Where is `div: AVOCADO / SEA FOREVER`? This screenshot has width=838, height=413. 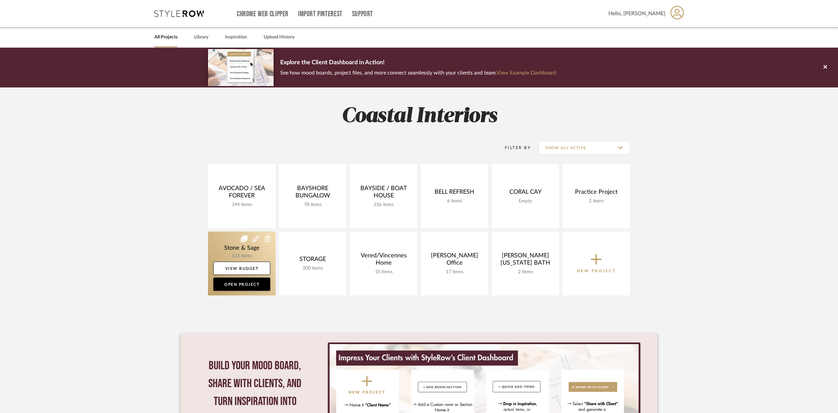
div: AVOCADO / SEA FOREVER is located at coordinates (242, 193).